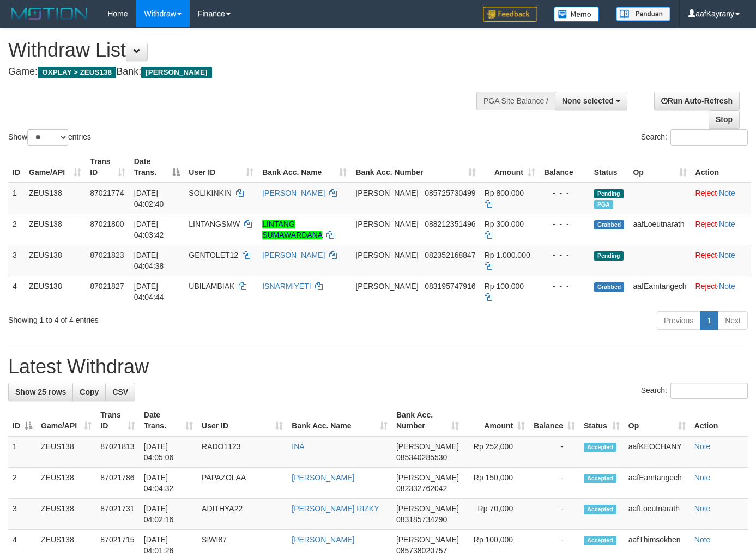 The width and height of the screenshot is (756, 556). What do you see at coordinates (696, 100) in the screenshot?
I see `a: Run Auto-Refresh` at bounding box center [696, 100].